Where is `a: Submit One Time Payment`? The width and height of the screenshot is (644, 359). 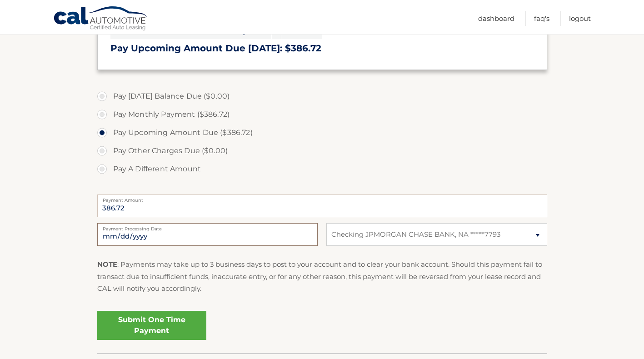
a: Submit One Time Payment is located at coordinates (152, 326).